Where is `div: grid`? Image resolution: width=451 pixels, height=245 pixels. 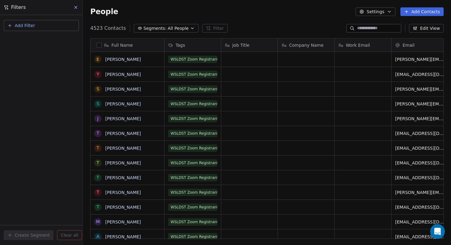
div: grid is located at coordinates (127, 145).